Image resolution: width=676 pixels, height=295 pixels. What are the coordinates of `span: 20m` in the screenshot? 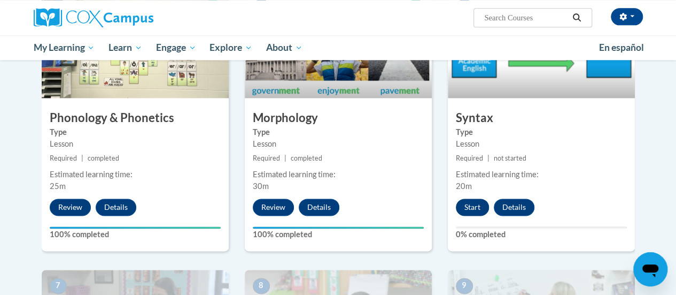 It's located at (464, 186).